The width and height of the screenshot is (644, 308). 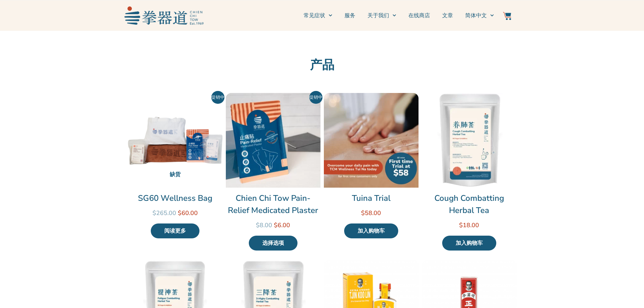 What do you see at coordinates (371, 140) in the screenshot?
I see `img: Tuina Trial` at bounding box center [371, 140].